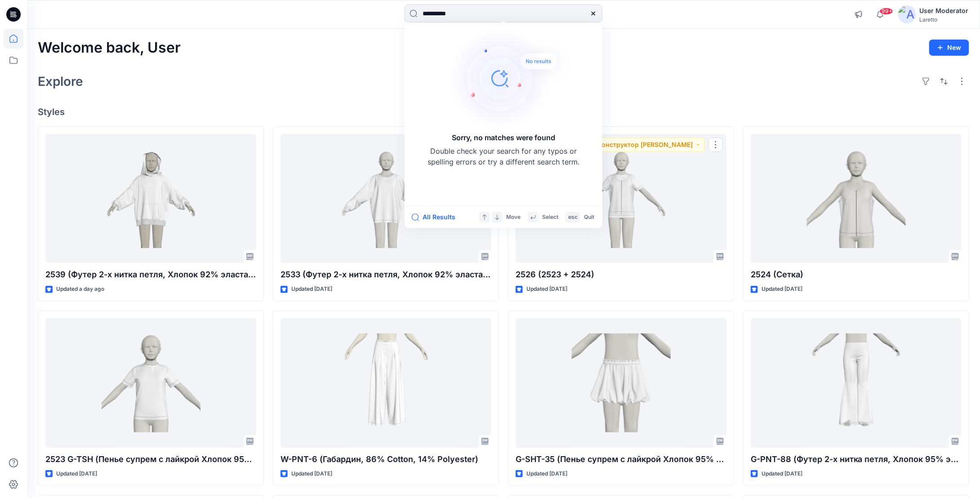 The image size is (980, 498). I want to click on a: 2524 (Сетка), so click(856, 198).